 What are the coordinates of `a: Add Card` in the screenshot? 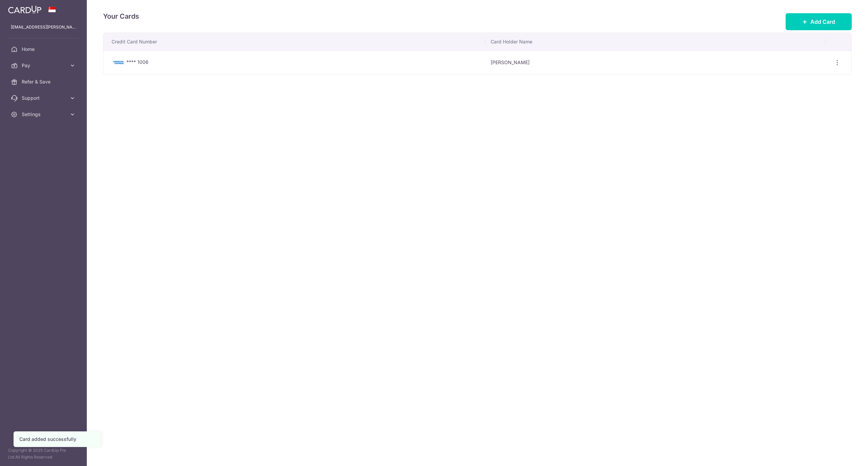 It's located at (818, 22).